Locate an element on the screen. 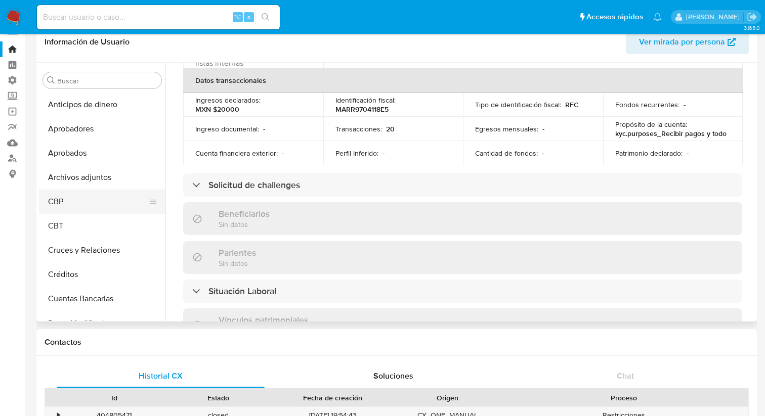 This screenshot has width=765, height=416. div: Proceso is located at coordinates (623, 398).